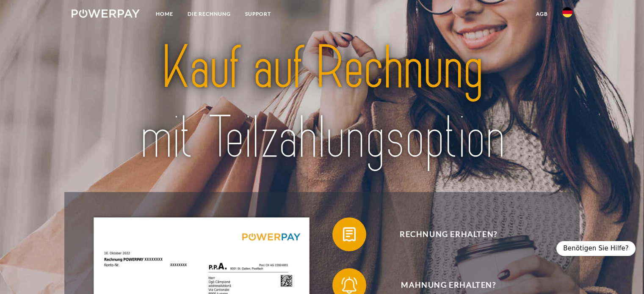 This screenshot has width=644, height=294. I want to click on a: Home, so click(164, 14).